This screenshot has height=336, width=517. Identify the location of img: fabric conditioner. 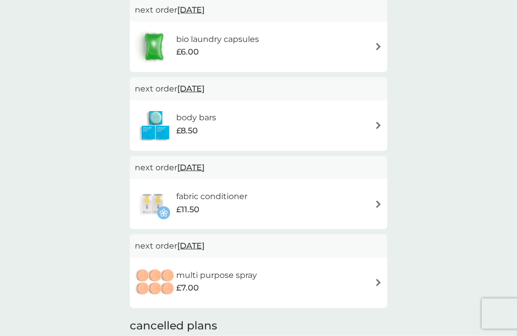
(152, 204).